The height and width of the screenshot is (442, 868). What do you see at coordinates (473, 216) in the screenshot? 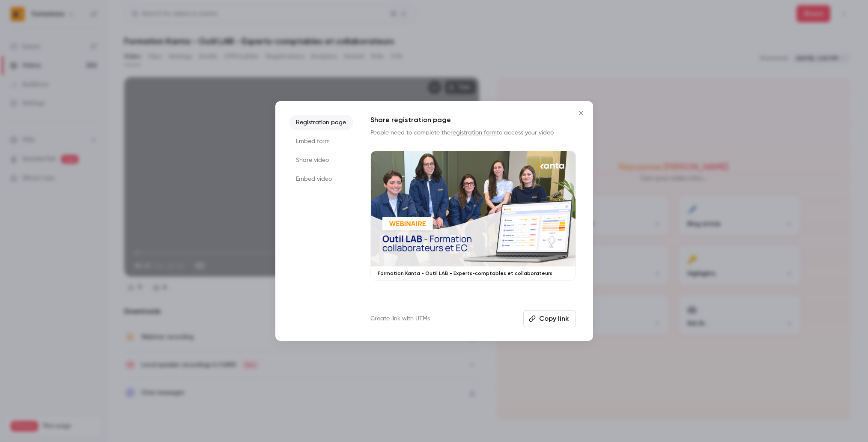
I see `a: Formation Kanta - Outil LAB - Experts-comptables et collaborateurs` at bounding box center [473, 216].